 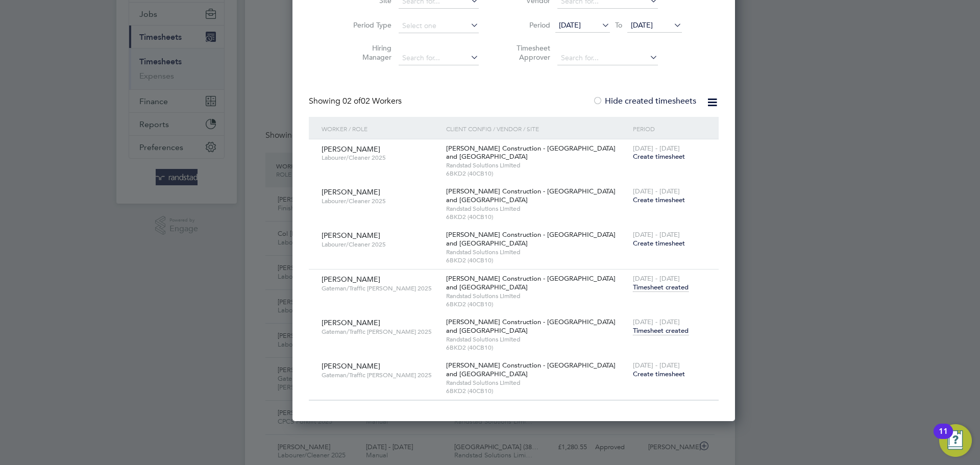 I want to click on label: Hide created timesheets, so click(x=644, y=101).